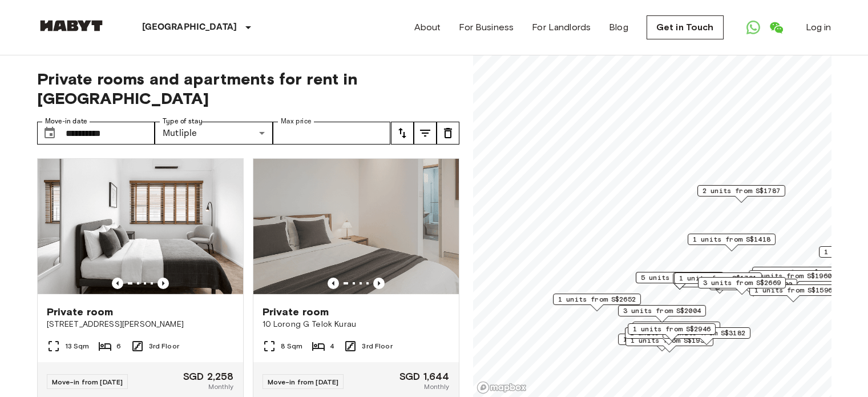 The height and width of the screenshot is (397, 868). I want to click on span: 6, so click(119, 346).